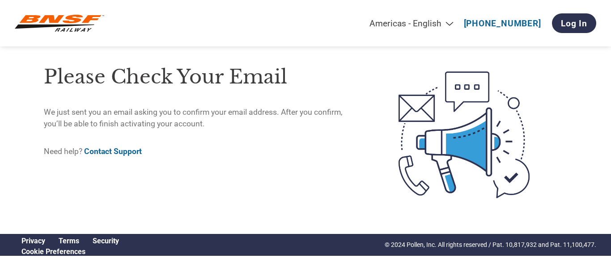  I want to click on a: Security, so click(106, 241).